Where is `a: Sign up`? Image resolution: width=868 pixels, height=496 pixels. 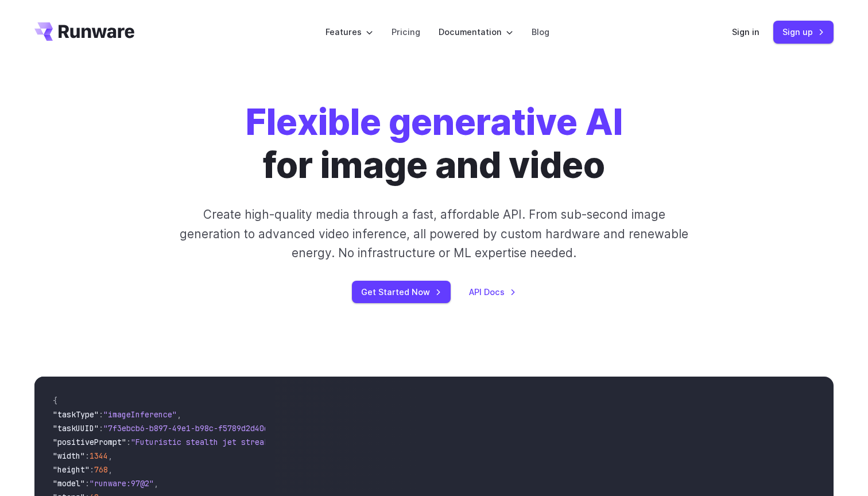 a: Sign up is located at coordinates (803, 32).